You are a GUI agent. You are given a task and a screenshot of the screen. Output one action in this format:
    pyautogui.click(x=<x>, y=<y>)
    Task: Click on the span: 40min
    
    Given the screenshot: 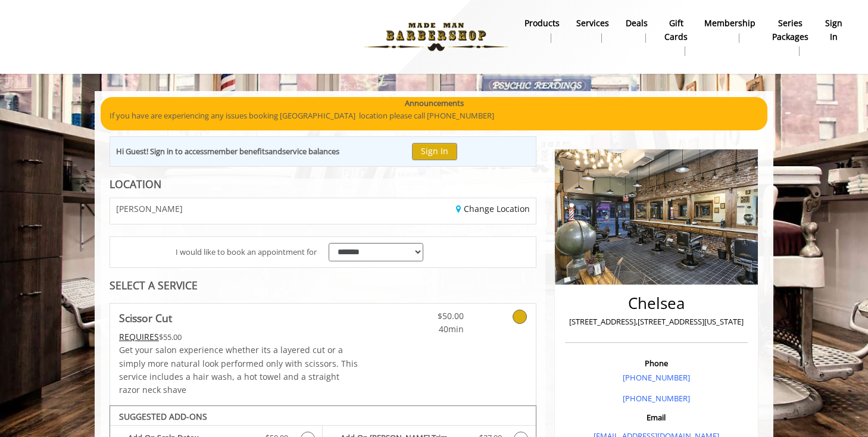 What is the action you would take?
    pyautogui.click(x=429, y=329)
    